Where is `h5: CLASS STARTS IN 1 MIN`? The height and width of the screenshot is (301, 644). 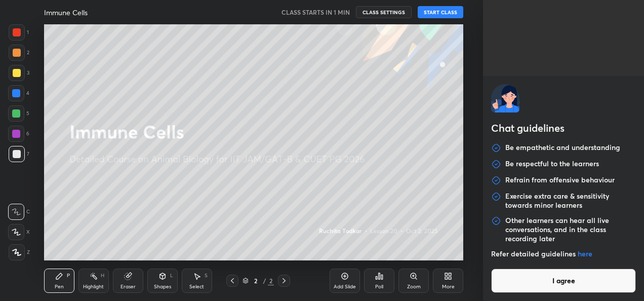 h5: CLASS STARTS IN 1 MIN is located at coordinates (315, 12).